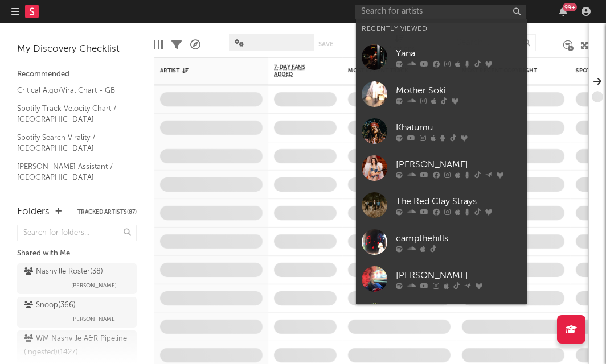 This screenshot has height=364, width=606. I want to click on div: Most Recent Track, so click(391, 71).